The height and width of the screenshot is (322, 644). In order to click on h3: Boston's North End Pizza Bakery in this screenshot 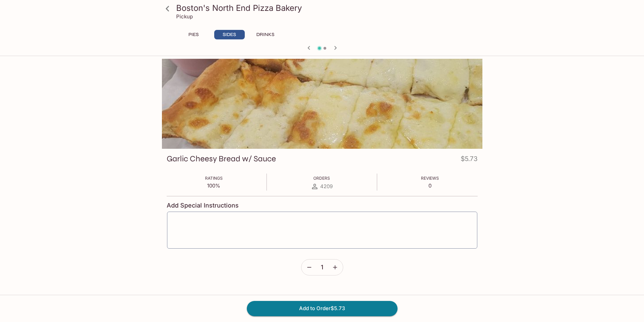, I will do `click(328, 8)`.